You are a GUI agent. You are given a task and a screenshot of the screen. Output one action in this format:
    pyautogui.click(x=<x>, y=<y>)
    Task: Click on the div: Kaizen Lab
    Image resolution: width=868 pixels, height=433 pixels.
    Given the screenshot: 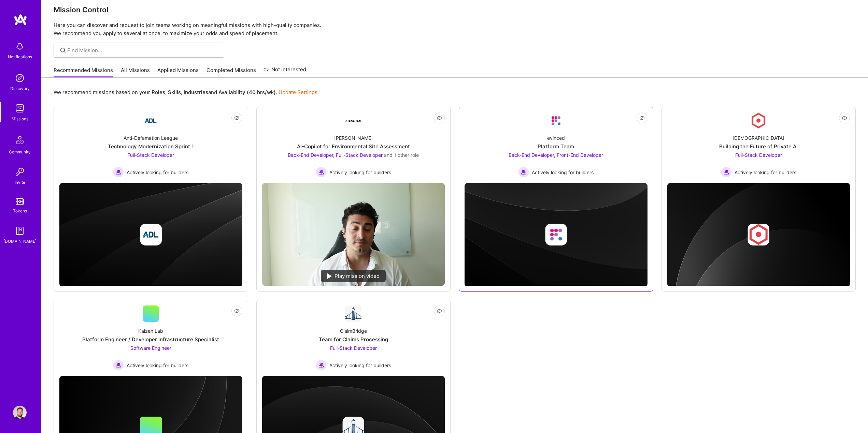 What is the action you would take?
    pyautogui.click(x=150, y=331)
    